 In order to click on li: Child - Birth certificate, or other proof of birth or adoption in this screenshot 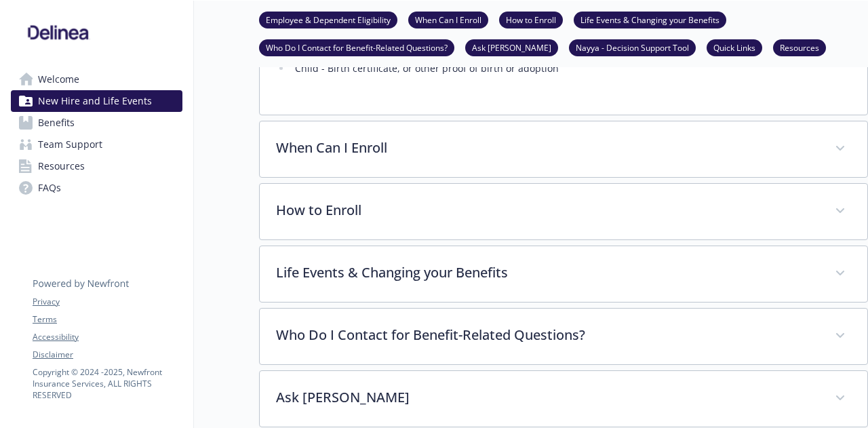, I will do `click(571, 68)`.